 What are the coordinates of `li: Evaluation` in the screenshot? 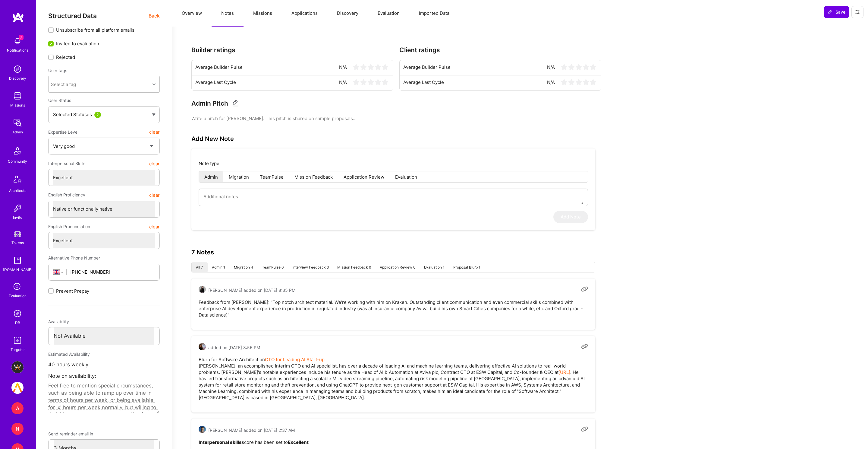 It's located at (406, 176).